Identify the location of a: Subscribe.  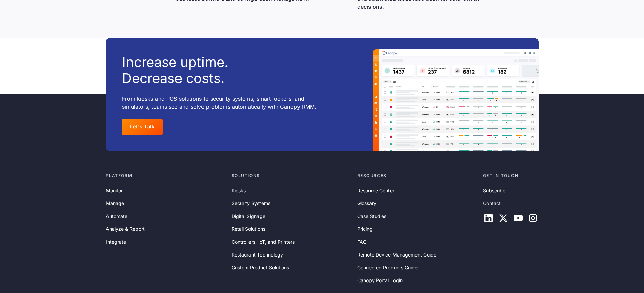
(494, 191).